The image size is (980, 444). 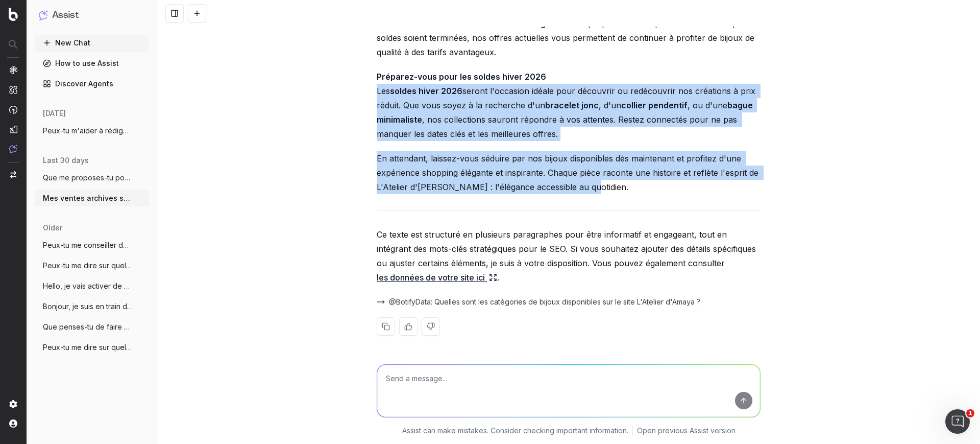 I want to click on a: Discover Agents, so click(x=92, y=84).